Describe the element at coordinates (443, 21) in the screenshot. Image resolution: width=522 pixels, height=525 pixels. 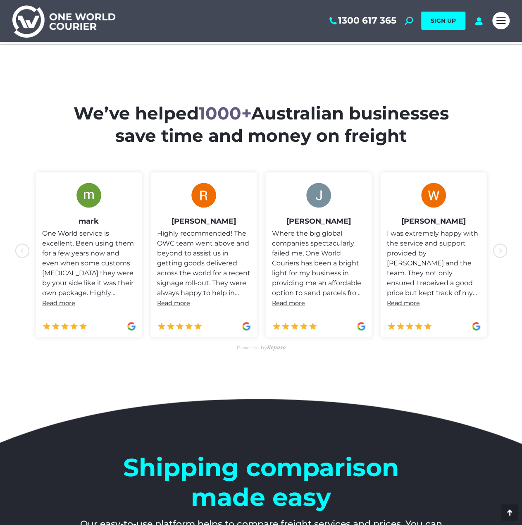
I see `a: SIGN UP` at that location.